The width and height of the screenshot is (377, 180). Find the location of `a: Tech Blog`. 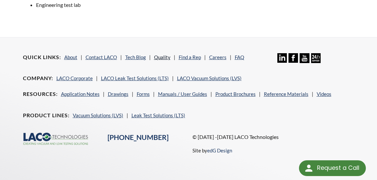

a: Tech Blog is located at coordinates (135, 57).